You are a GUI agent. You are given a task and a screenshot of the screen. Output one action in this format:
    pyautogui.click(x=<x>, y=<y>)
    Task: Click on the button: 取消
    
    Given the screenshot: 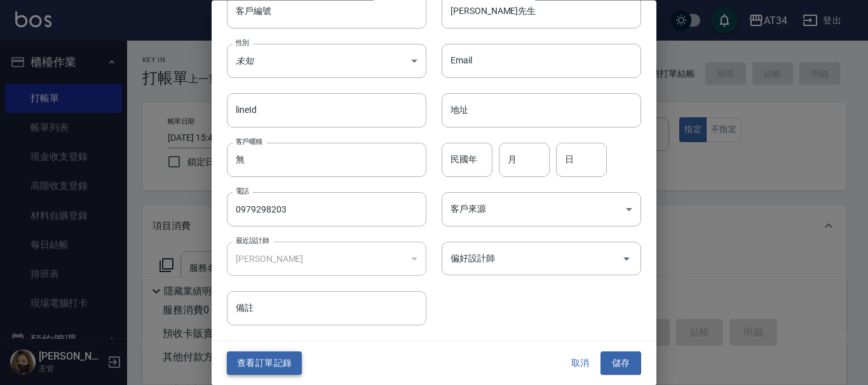 What is the action you would take?
    pyautogui.click(x=580, y=363)
    